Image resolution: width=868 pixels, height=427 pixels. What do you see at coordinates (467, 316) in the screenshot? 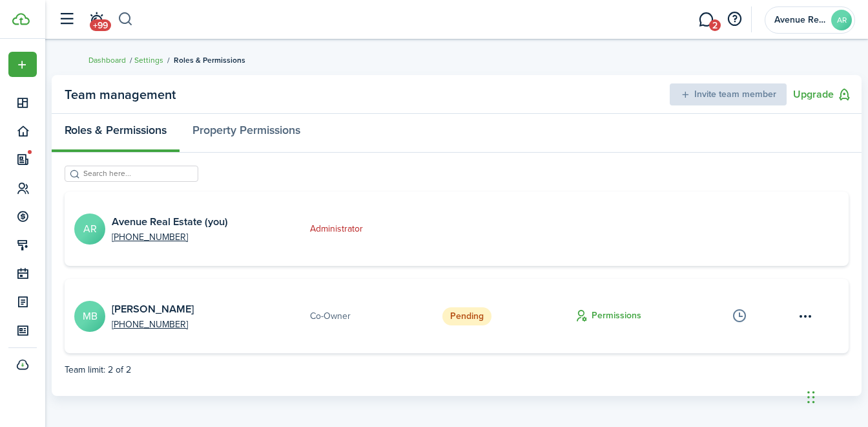
I see `span: Pending` at bounding box center [467, 316].